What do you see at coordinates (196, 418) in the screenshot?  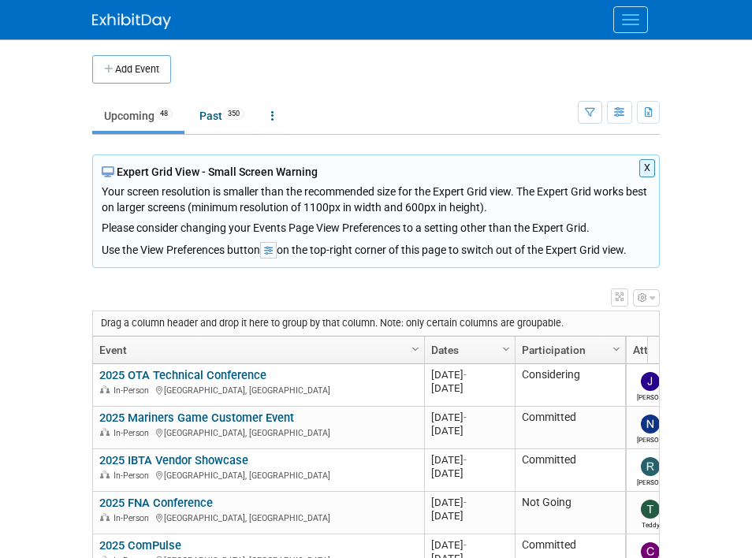 I see `a: 2025 Mariners Game Customer Event` at bounding box center [196, 418].